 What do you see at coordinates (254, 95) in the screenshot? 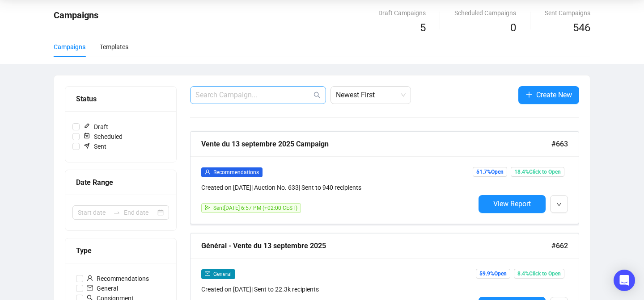
I see `input: Search Campaign...` at bounding box center [254, 95].